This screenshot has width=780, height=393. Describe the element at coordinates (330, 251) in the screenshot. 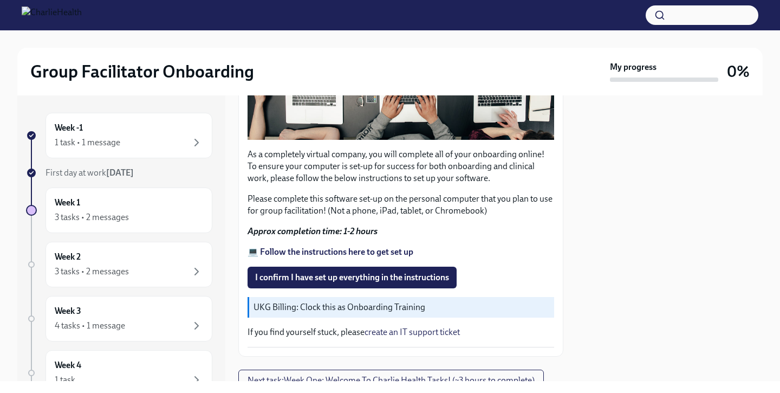

I see `strong: 💻 Follow the instructions here to get set up` at that location.